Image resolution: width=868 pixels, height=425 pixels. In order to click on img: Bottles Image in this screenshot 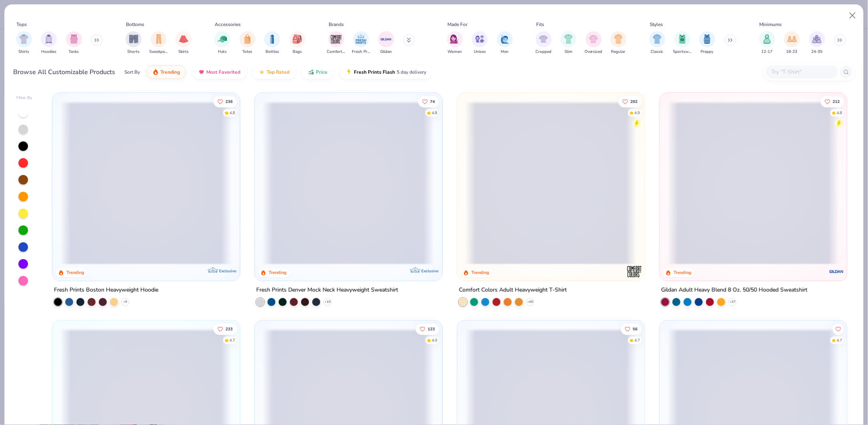, I will do `click(273, 39)`.